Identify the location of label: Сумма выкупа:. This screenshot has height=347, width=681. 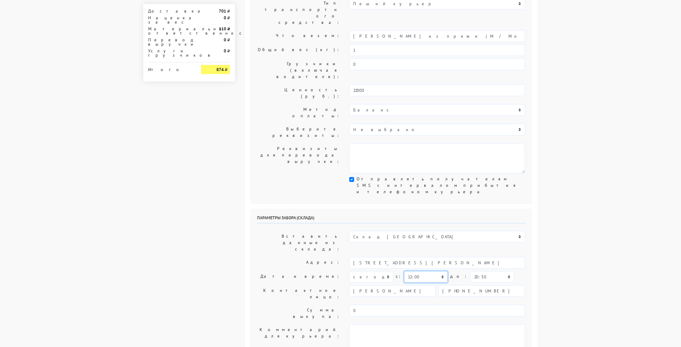
(299, 313).